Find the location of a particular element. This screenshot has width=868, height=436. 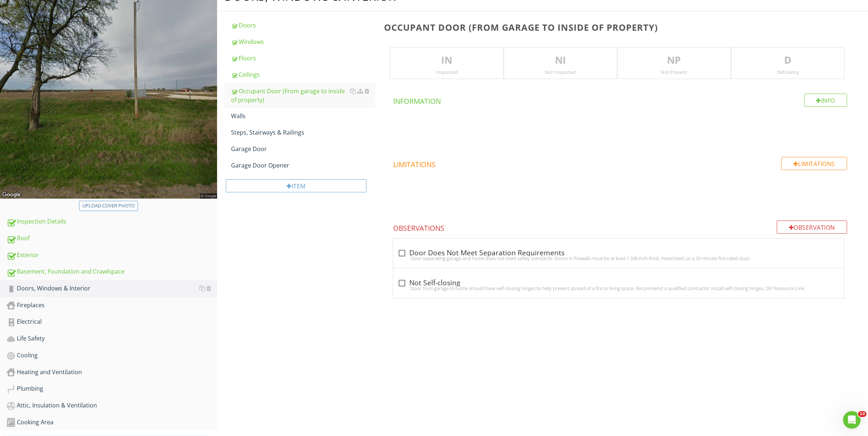

div: Floors is located at coordinates (303, 58).